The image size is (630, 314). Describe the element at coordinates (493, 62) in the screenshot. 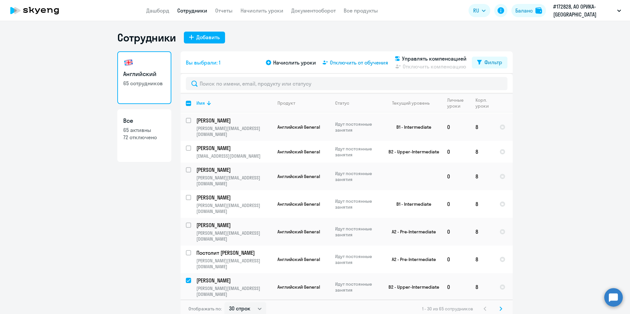

I see `div: Фильтр` at that location.